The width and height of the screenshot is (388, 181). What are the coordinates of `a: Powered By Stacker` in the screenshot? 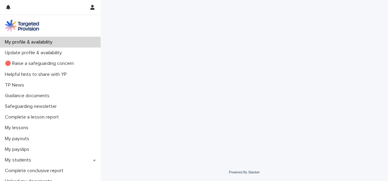 It's located at (244, 172).